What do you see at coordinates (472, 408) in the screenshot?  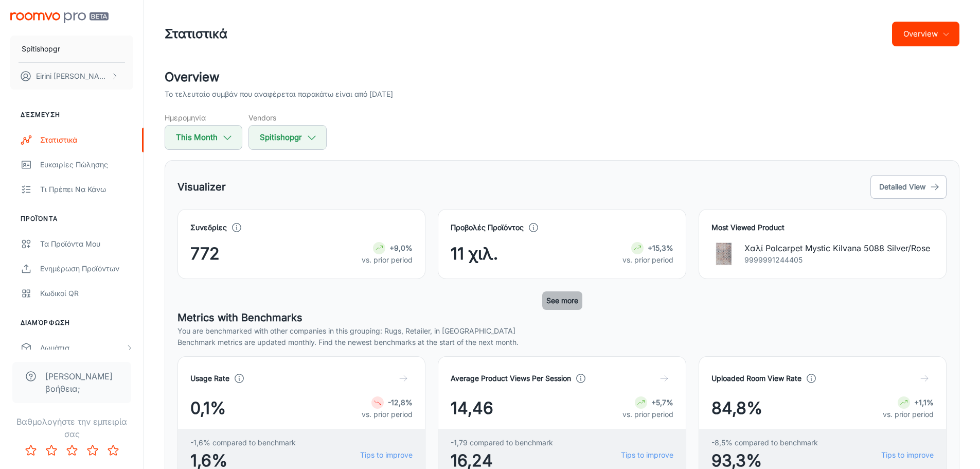 I see `span: 14,46` at bounding box center [472, 408].